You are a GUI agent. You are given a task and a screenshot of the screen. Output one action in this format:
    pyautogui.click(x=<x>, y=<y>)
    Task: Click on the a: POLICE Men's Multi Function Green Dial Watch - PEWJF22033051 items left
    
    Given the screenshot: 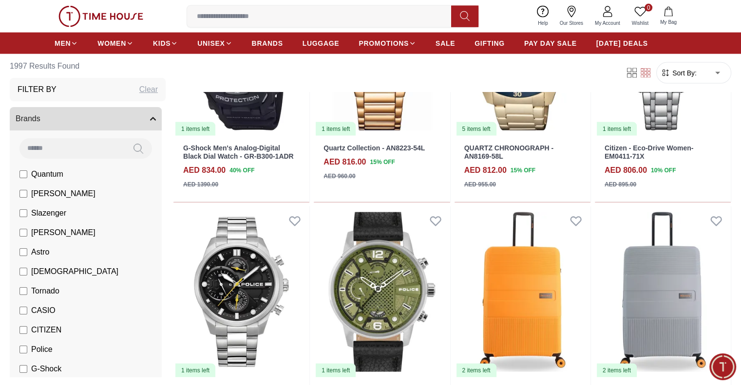 What is the action you would take?
    pyautogui.click(x=381, y=292)
    